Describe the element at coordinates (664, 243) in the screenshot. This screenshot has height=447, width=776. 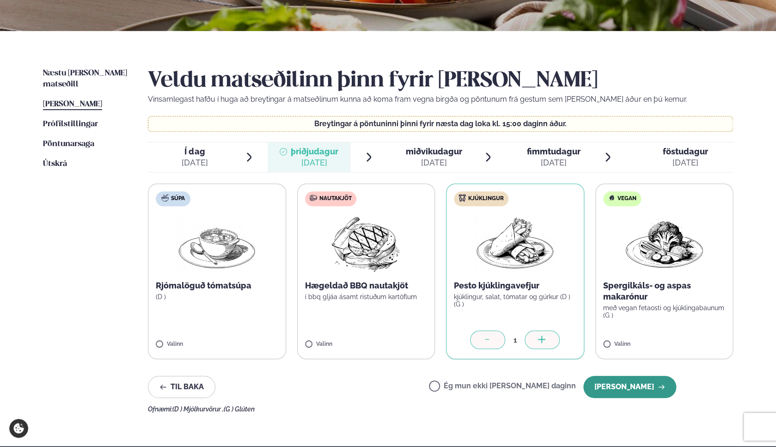
I see `img: Vegan.png` at that location.